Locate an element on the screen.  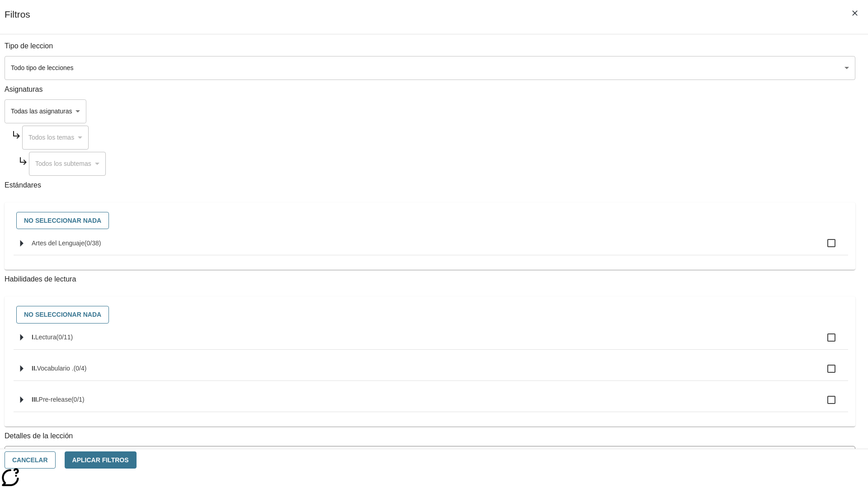
p: Estándares is located at coordinates (430, 185).